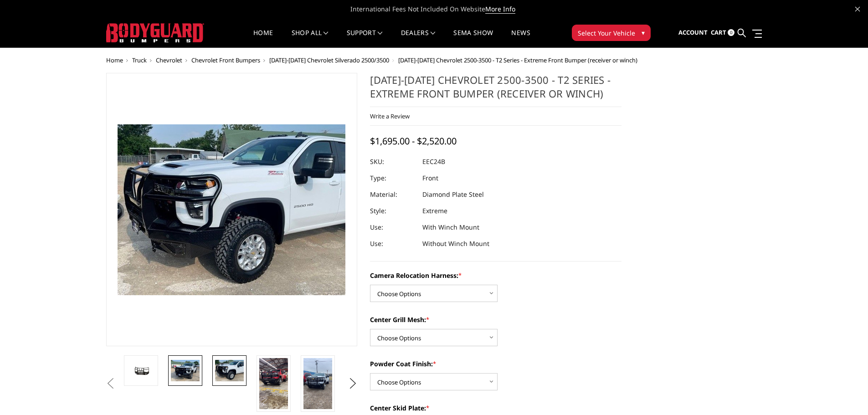 This screenshot has height=415, width=868. Describe the element at coordinates (520, 38) in the screenshot. I see `a: News` at that location.